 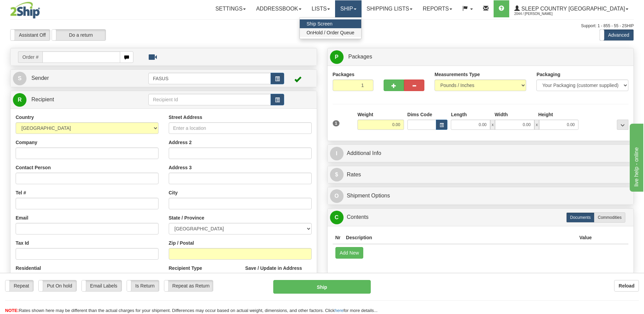 What do you see at coordinates (33, 167) in the screenshot?
I see `label: Contact Person` at bounding box center [33, 167].